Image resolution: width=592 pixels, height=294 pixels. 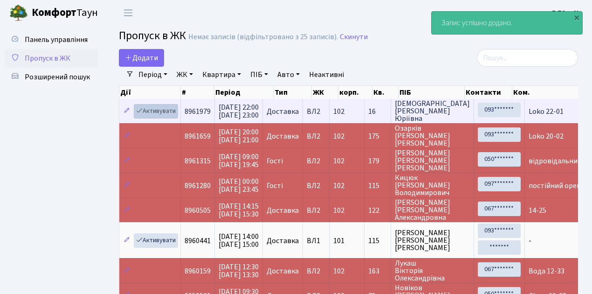 I want to click on a: Панель управління, so click(x=51, y=40).